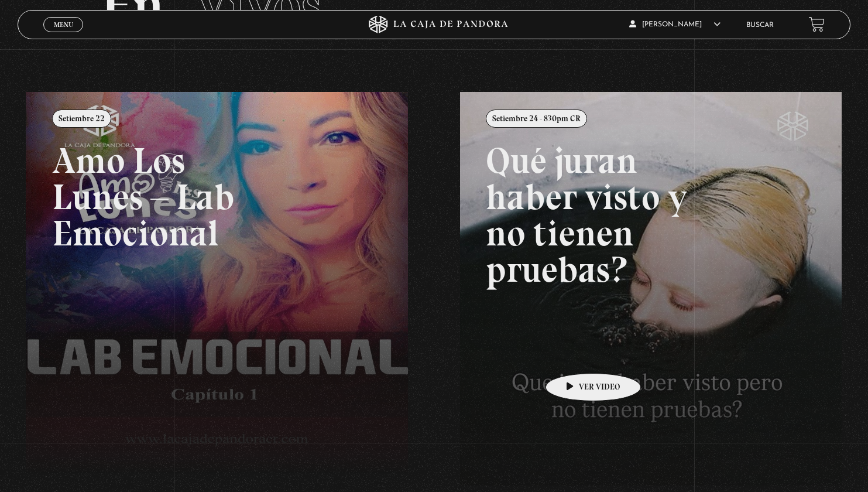  Describe the element at coordinates (64, 35) in the screenshot. I see `span: Cerrar` at that location.